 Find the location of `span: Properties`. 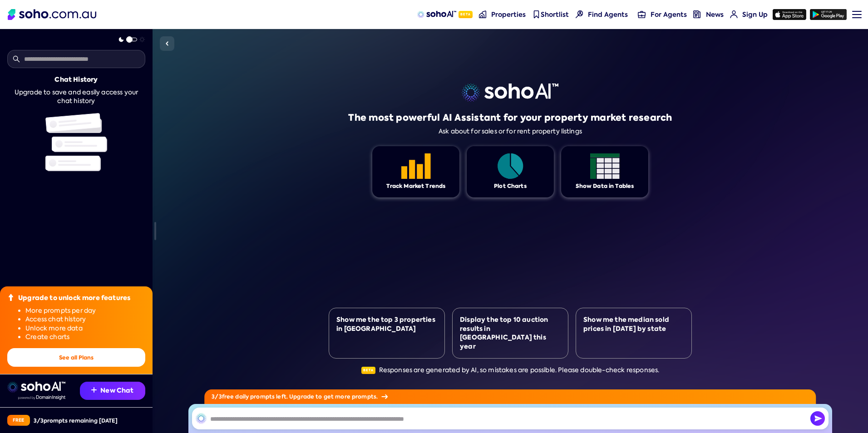

span: Properties is located at coordinates (508, 14).